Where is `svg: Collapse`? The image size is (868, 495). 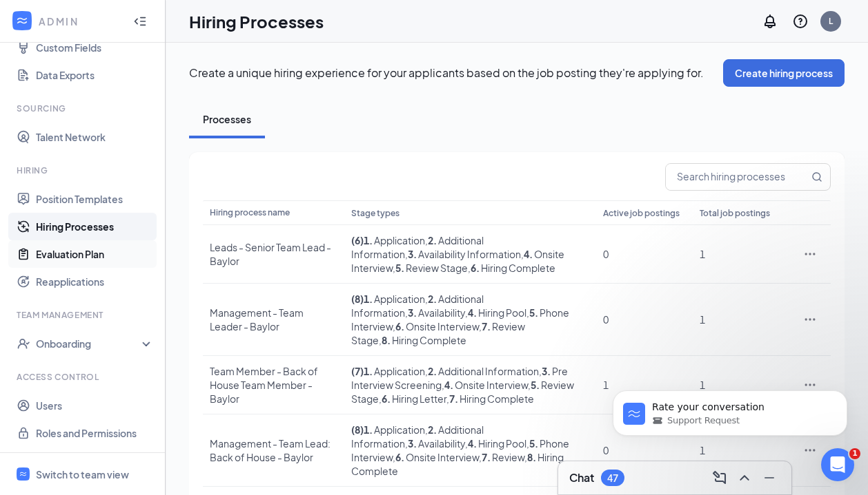
svg: Collapse is located at coordinates (140, 21).